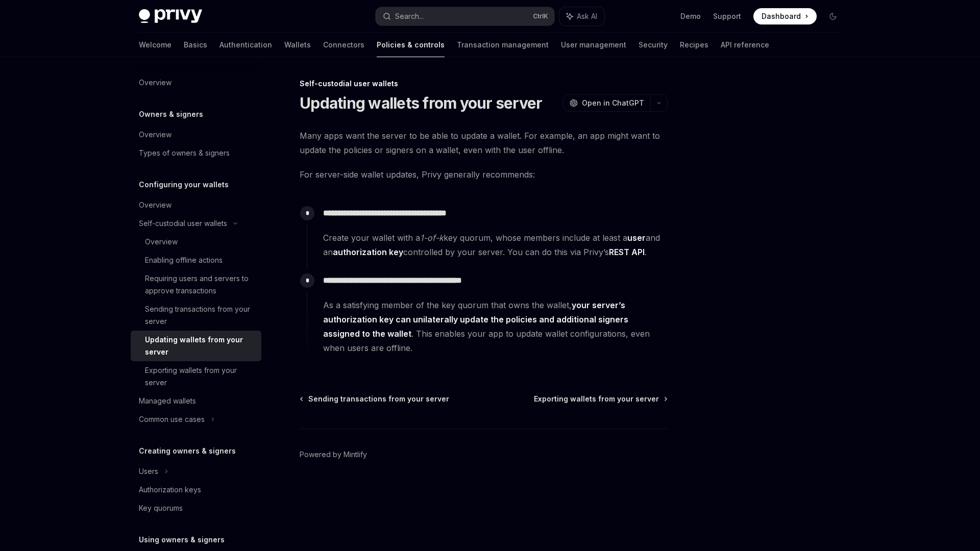  Describe the element at coordinates (833, 17) in the screenshot. I see `button: Toggle dark mode` at that location.